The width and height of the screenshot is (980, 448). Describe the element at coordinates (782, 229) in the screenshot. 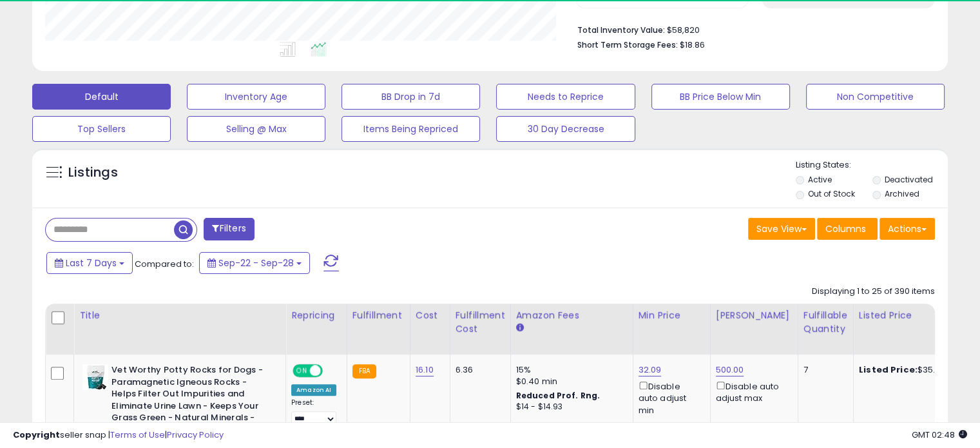

I see `button: Save View` at that location.